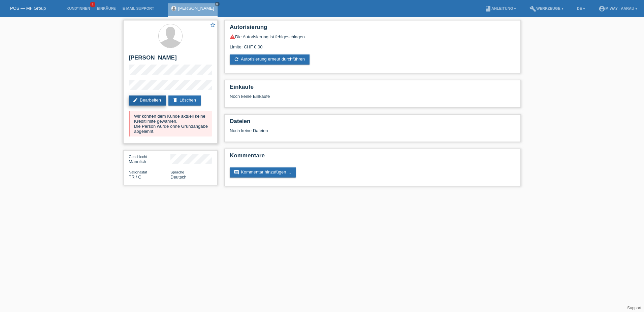 This screenshot has width=644, height=312. What do you see at coordinates (232, 37) in the screenshot?
I see `i: warning` at bounding box center [232, 37].